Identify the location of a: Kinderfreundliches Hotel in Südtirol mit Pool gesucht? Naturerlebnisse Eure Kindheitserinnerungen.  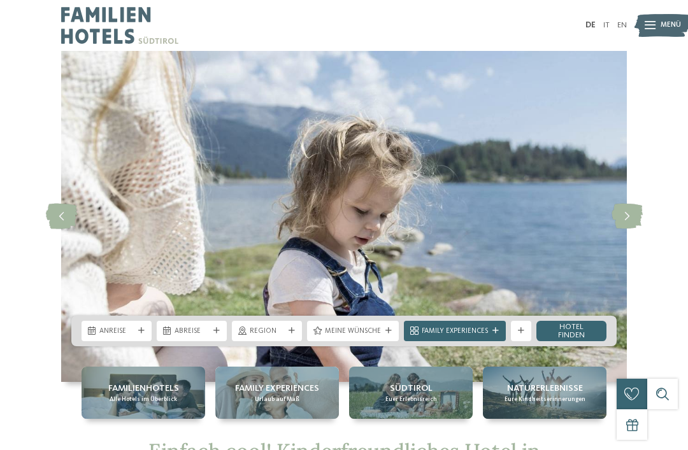
(544, 393).